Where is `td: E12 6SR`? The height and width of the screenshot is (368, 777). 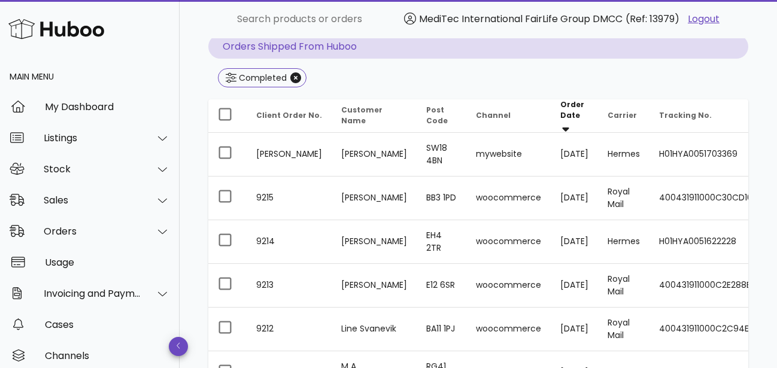 td: E12 6SR is located at coordinates (441, 286).